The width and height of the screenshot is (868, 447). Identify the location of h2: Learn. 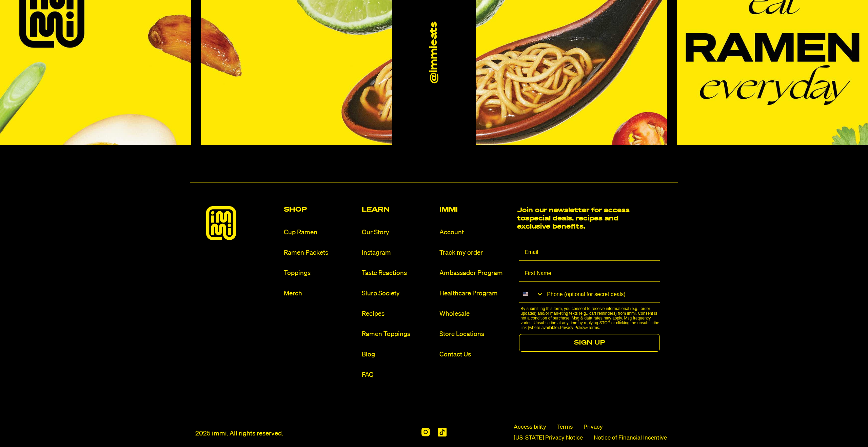
(398, 210).